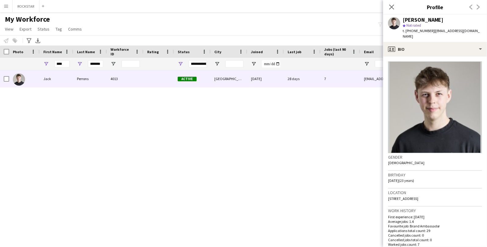 The width and height of the screenshot is (487, 247). I want to click on a: View, so click(9, 29).